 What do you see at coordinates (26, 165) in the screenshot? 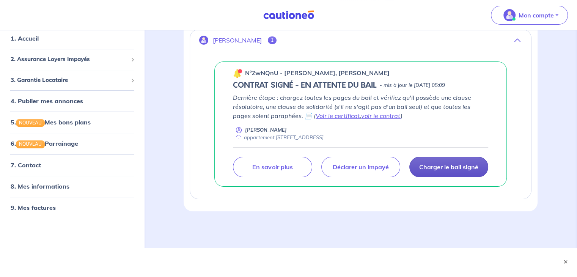
I see `a: 7. Contact` at bounding box center [26, 165].